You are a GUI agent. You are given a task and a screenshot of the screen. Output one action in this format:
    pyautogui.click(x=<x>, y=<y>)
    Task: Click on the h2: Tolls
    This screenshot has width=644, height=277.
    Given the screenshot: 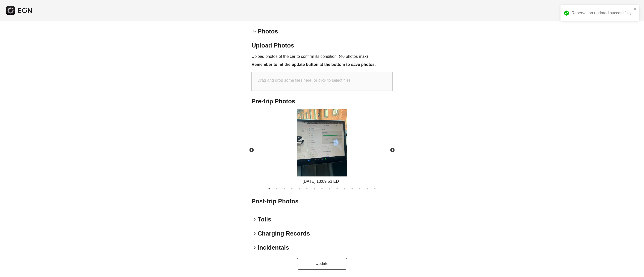 What is the action you would take?
    pyautogui.click(x=264, y=219)
    